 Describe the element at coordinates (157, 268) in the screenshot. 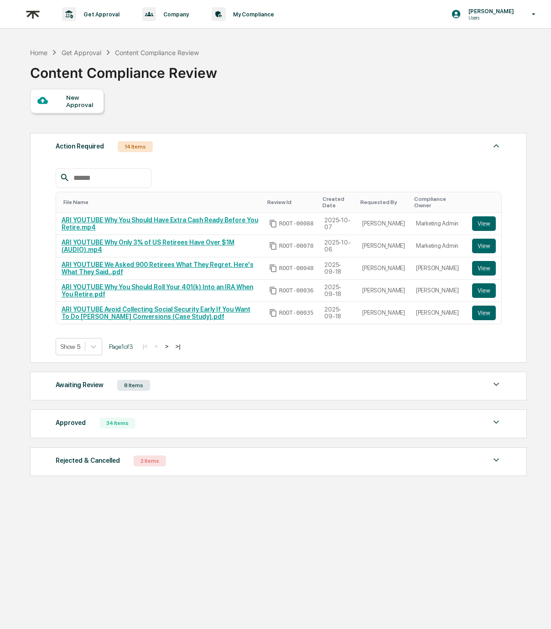

I see `a: ARI YOUTUBE We Asked 900 Retirees What They Regret. Here's What They Said..pdf` at that location.